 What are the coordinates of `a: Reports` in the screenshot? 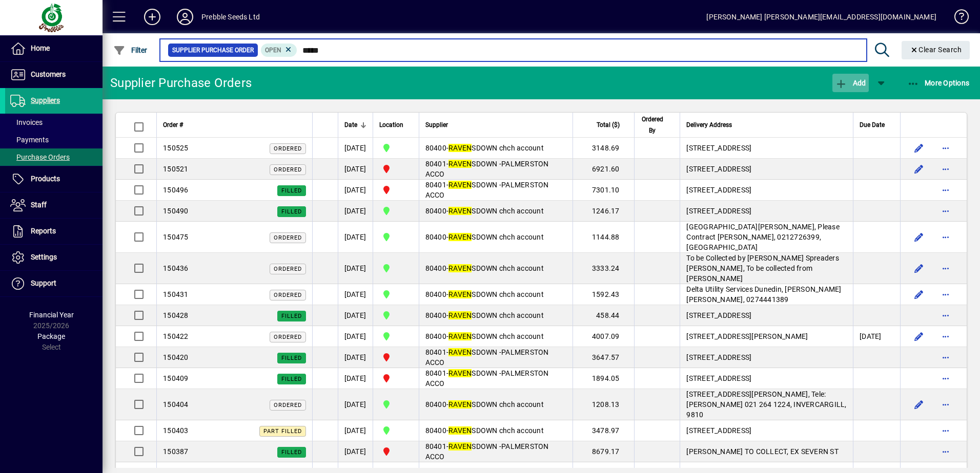 It's located at (54, 232).